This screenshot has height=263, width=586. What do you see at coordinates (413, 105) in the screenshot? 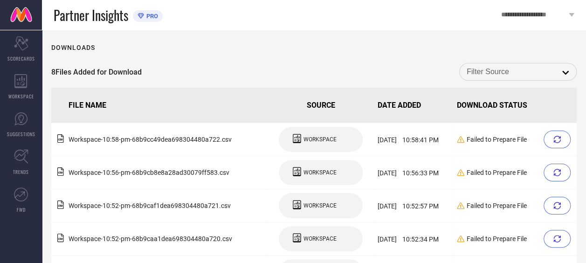
I see `th: DATE ADDED` at bounding box center [413, 105].